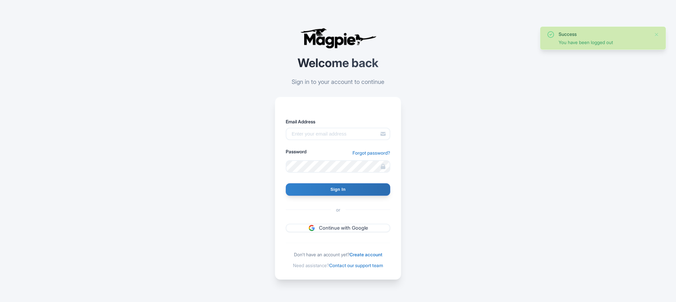  I want to click on label: Email Address, so click(338, 121).